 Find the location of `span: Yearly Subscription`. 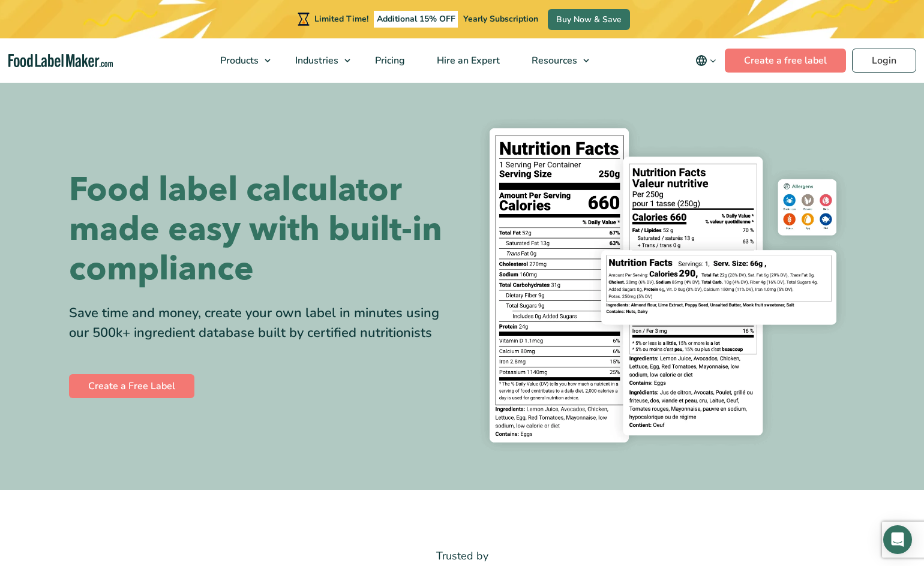

span: Yearly Subscription is located at coordinates (501, 19).